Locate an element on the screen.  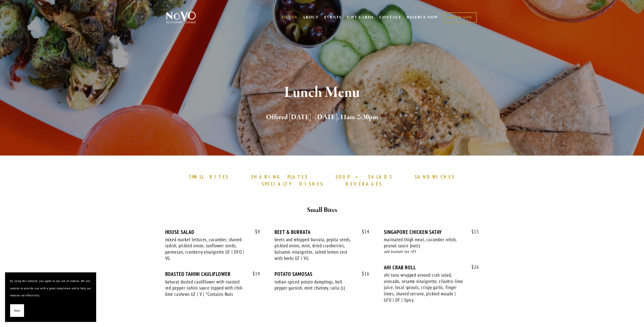
div: SINGAPORE CHICKEN SATAY is located at coordinates (431, 232).